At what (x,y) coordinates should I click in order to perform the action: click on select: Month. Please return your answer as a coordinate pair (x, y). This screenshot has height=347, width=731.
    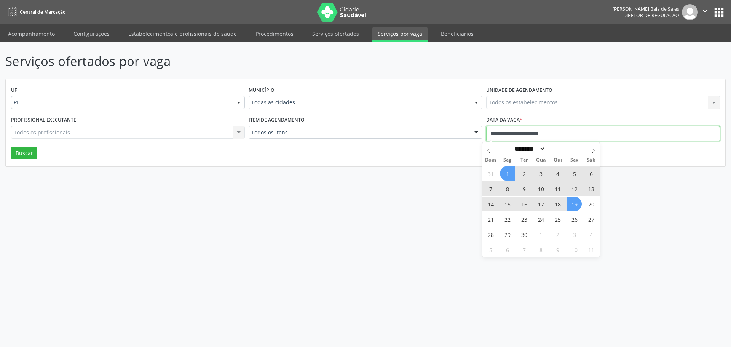
    Looking at the image, I should click on (528, 148).